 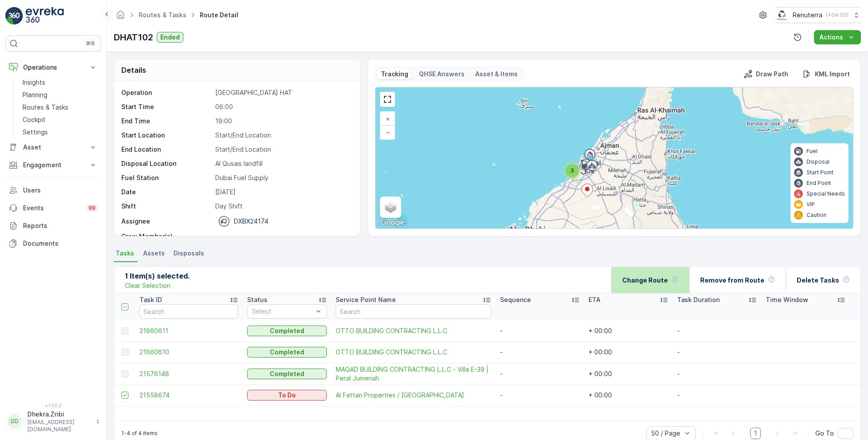 I want to click on a: Open this area in Google Maps (opens a new window), so click(x=393, y=222).